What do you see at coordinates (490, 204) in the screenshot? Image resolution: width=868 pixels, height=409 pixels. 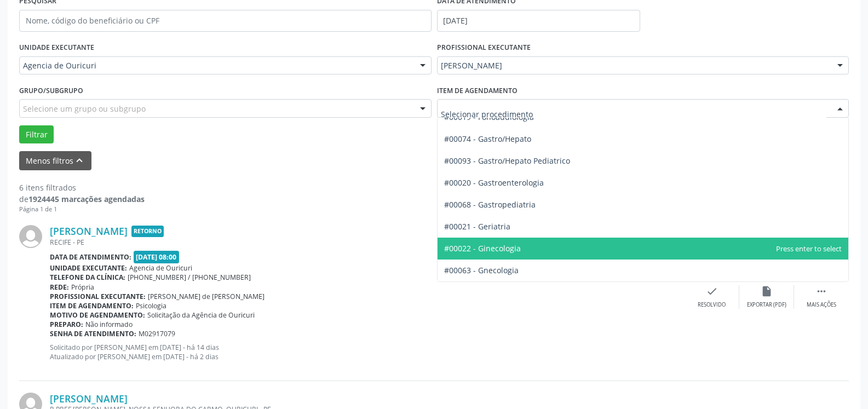 I see `span: #00068 - Gastropediatria` at bounding box center [490, 204].